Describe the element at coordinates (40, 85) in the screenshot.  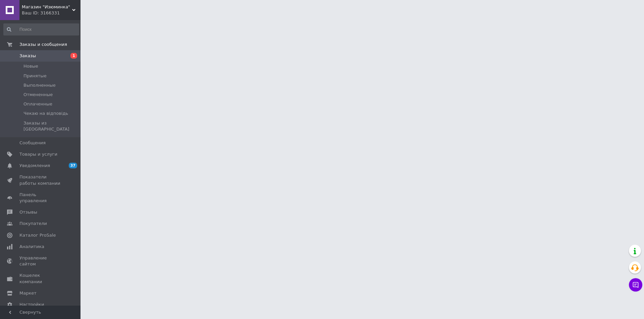
I see `span: Выполненные` at that location.